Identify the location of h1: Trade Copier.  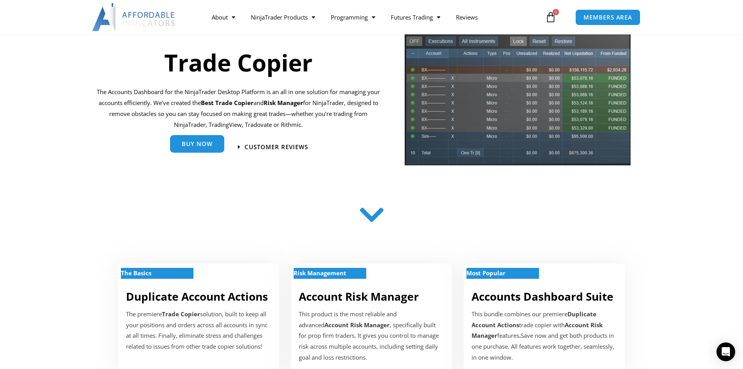
(238, 62).